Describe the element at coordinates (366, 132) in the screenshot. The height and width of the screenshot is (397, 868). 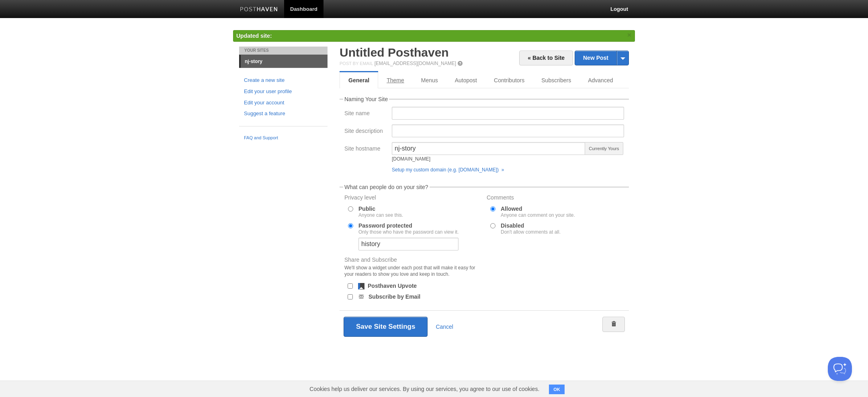
I see `label: Site description` at that location.